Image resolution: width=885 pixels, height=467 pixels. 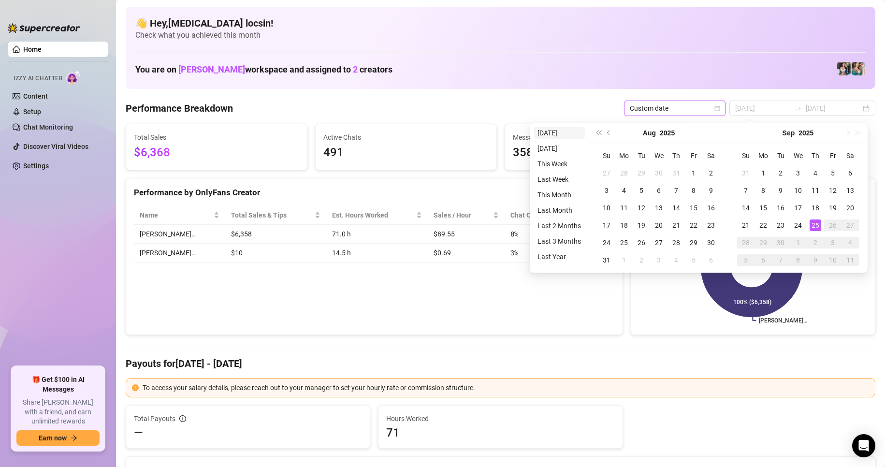 What do you see at coordinates (798, 191) in the screenshot?
I see `td: 2025-09-10` at bounding box center [798, 191].